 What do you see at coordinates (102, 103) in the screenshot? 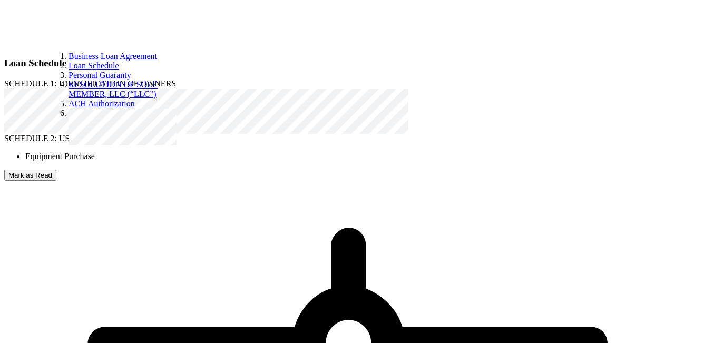
I see `a: ACH Authorization` at bounding box center [102, 103].